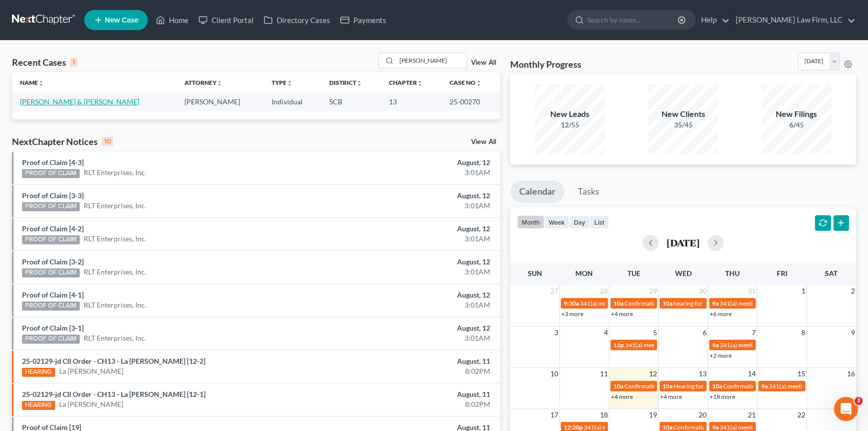 Image resolution: width=868 pixels, height=431 pixels. Describe the element at coordinates (744, 303) in the screenshot. I see `span: 341(a) meeting for` at that location.